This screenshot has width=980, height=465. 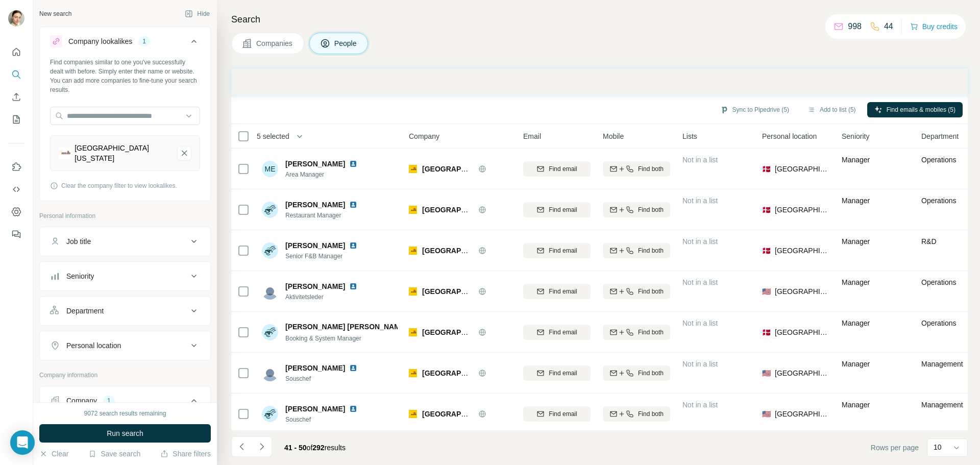 What do you see at coordinates (17, 189) in the screenshot?
I see `button: Use Surfe API` at bounding box center [17, 189].